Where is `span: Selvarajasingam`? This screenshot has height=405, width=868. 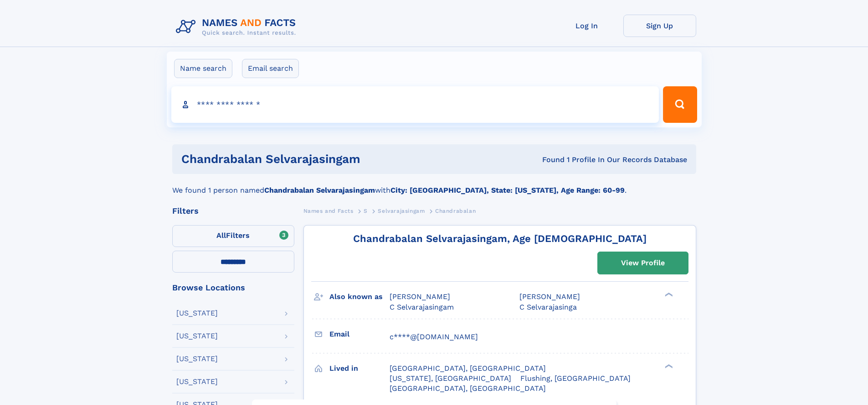
span: Selvarajasingam is located at coordinates (401, 211).